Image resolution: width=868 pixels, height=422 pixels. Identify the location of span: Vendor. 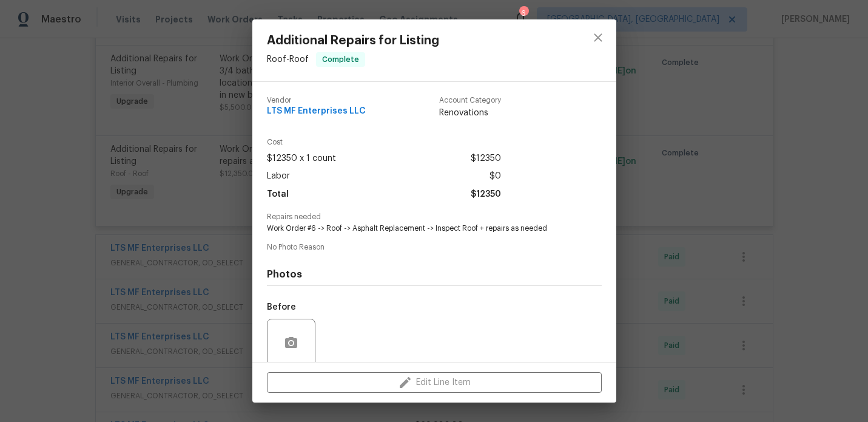
(316, 100).